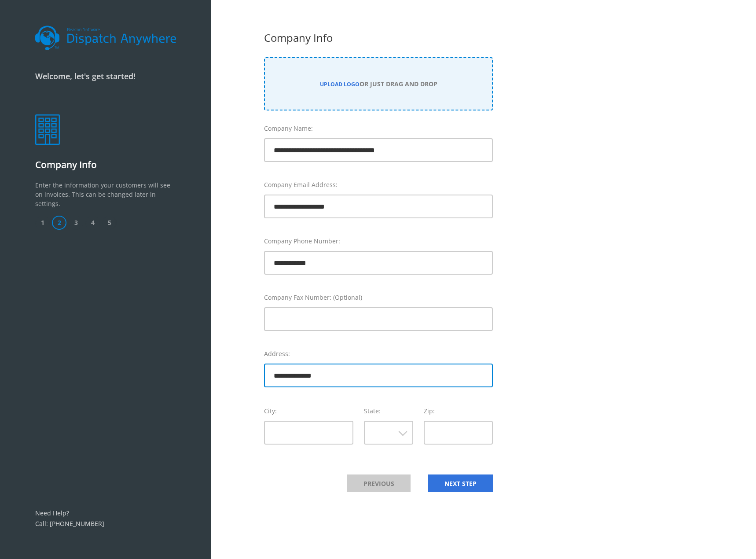 This screenshot has height=559, width=756. Describe the element at coordinates (379, 38) in the screenshot. I see `div: Company Info` at that location.